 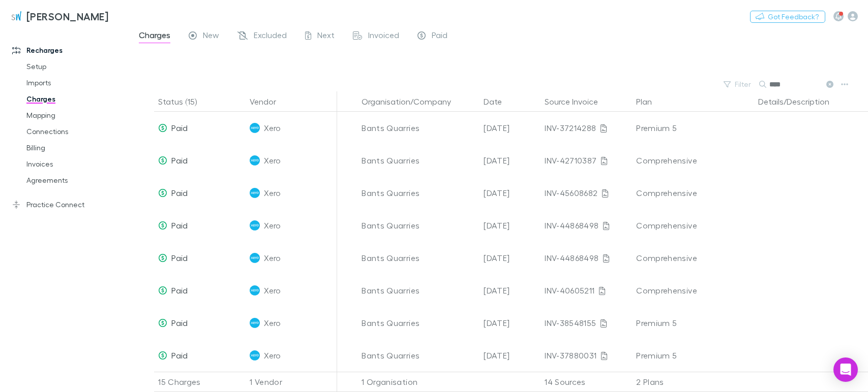 I want to click on button: Filter, so click(x=738, y=84).